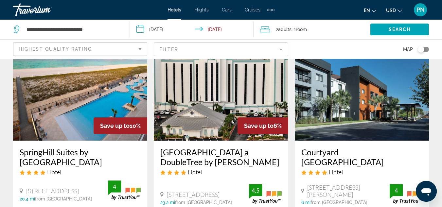 The image size is (442, 207). What do you see at coordinates (121, 126) in the screenshot?
I see `div: 10%` at bounding box center [121, 126].